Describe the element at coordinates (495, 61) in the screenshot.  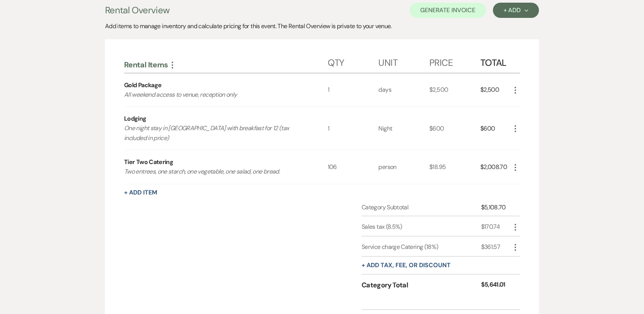
I see `div: Total` at that location.